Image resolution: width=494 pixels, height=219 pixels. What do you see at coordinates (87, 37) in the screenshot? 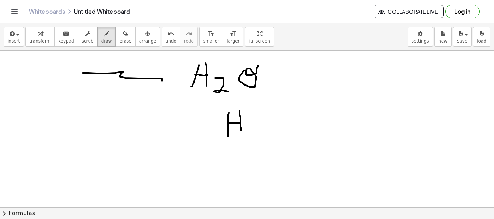
I see `button: scrub` at bounding box center [87, 37].